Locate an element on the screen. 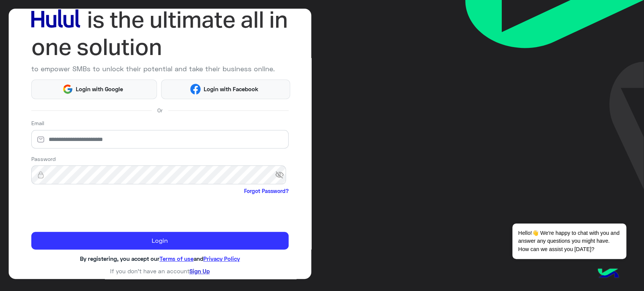  img: email is located at coordinates (41, 139).